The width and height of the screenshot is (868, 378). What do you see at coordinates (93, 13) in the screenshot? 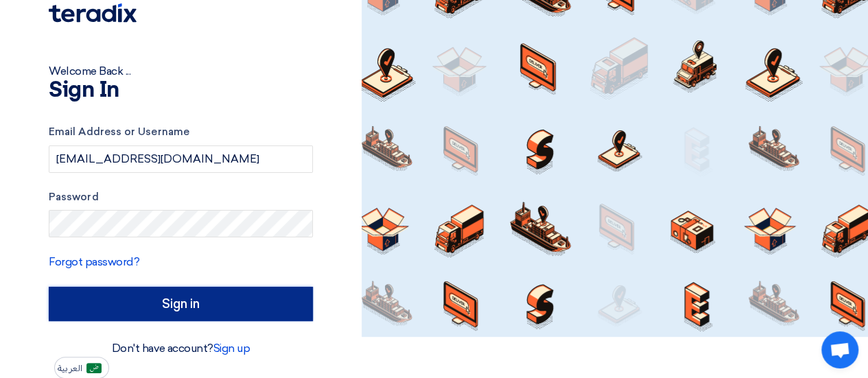
I see `img: Teradix logo` at bounding box center [93, 13].